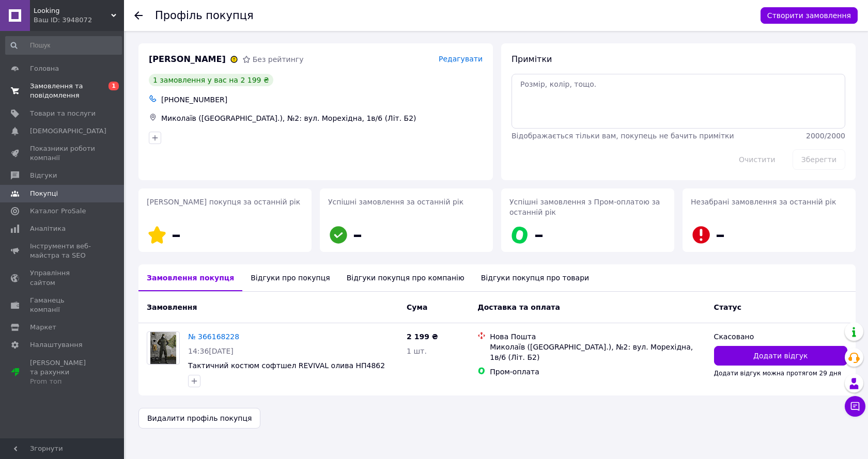 This screenshot has width=868, height=459. What do you see at coordinates (855, 406) in the screenshot?
I see `button: Чат з покупцем` at bounding box center [855, 406].